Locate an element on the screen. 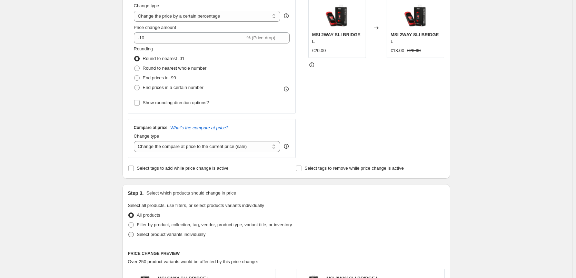 The width and height of the screenshot is (576, 278). span: Filter by product, collection, tag, vendor, product type, variant title, or inventory is located at coordinates (215, 225).